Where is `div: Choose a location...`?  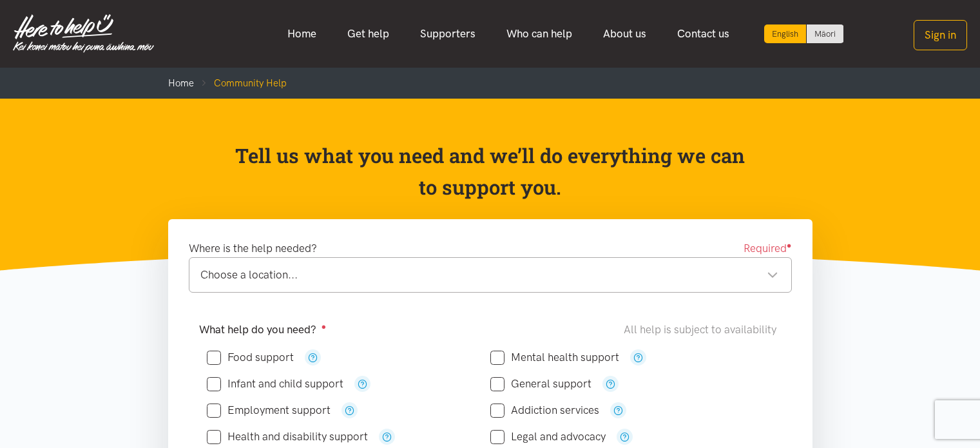
div: Choose a location... is located at coordinates (489, 274).